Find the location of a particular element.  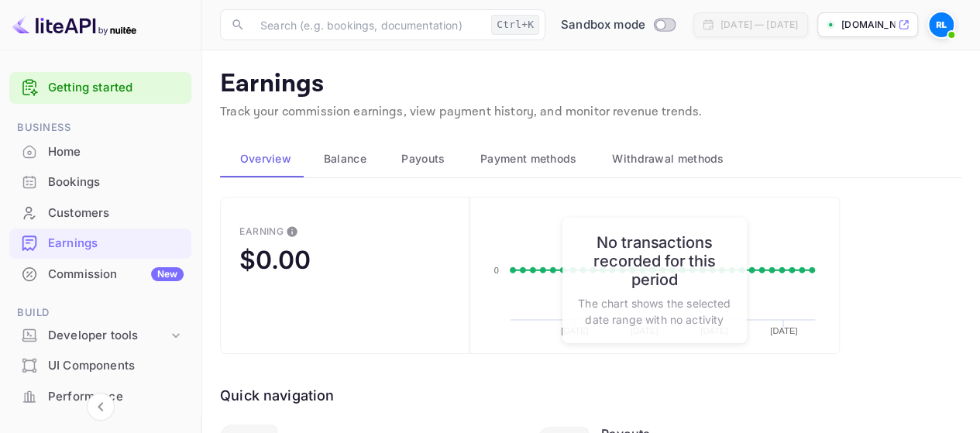

button: Collapse navigation is located at coordinates (101, 407).